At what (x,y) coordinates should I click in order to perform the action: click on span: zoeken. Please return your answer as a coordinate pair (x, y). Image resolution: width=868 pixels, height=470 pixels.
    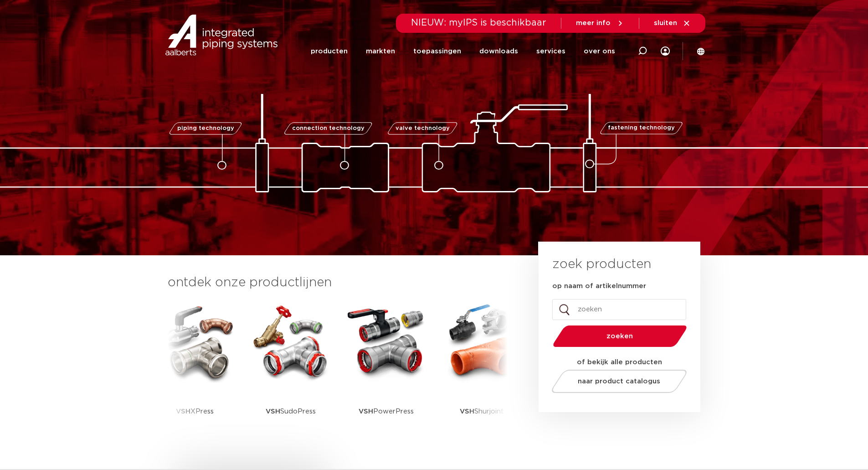
    Looking at the image, I should click on (620, 336).